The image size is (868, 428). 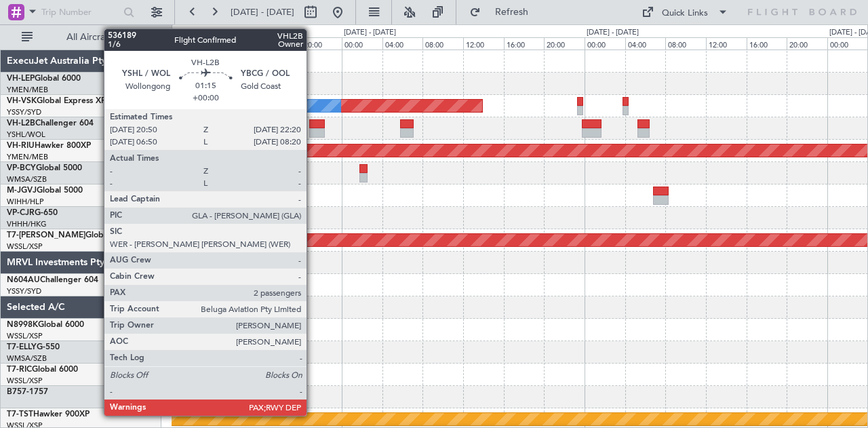 What do you see at coordinates (45, 325) in the screenshot?
I see `a: N8998KGlobal 6000` at bounding box center [45, 325].